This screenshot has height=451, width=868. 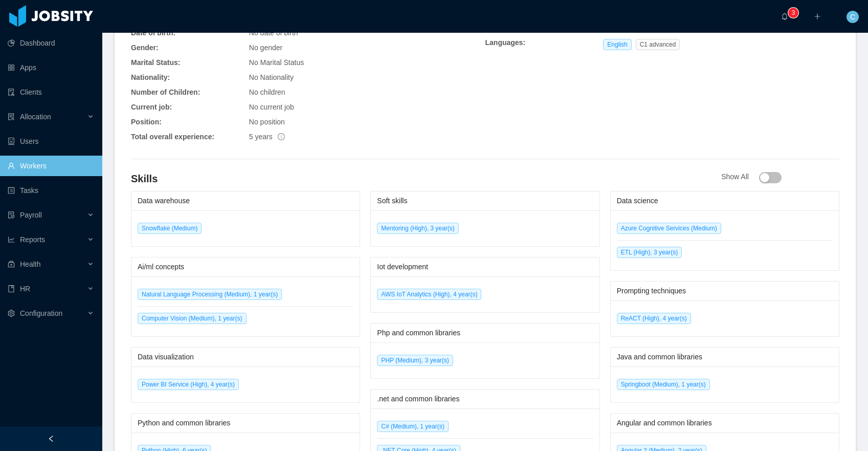 I want to click on span: Reports, so click(x=32, y=240).